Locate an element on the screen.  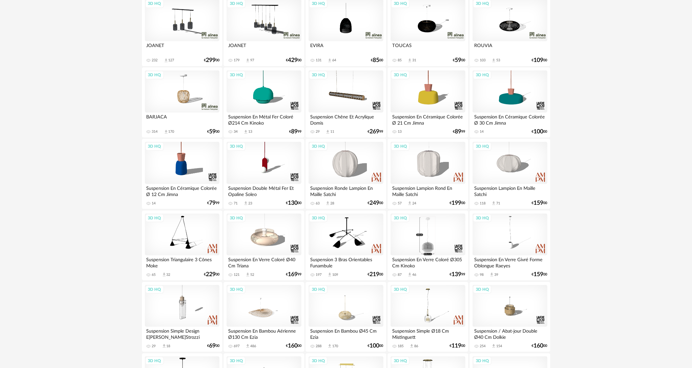
div: 127 is located at coordinates (172, 60).